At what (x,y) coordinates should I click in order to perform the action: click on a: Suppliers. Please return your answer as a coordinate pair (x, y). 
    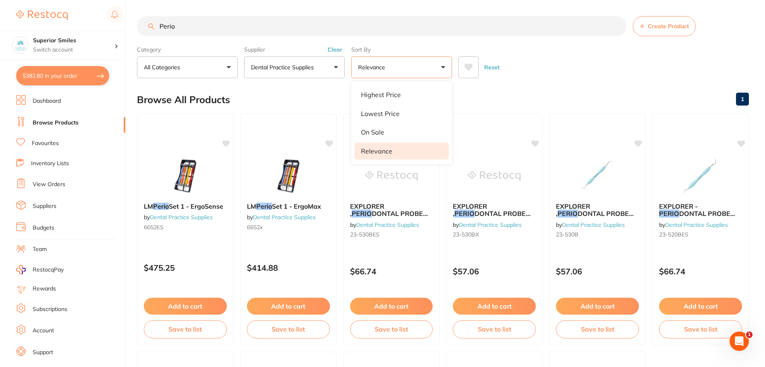
    Looking at the image, I should click on (44, 206).